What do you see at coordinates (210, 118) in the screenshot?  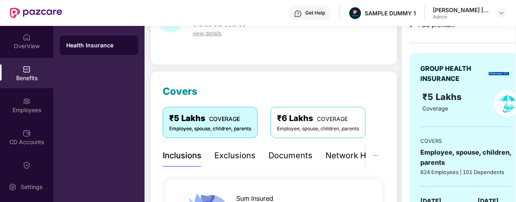 I see `div: ₹5 Lakhs` at bounding box center [210, 118].